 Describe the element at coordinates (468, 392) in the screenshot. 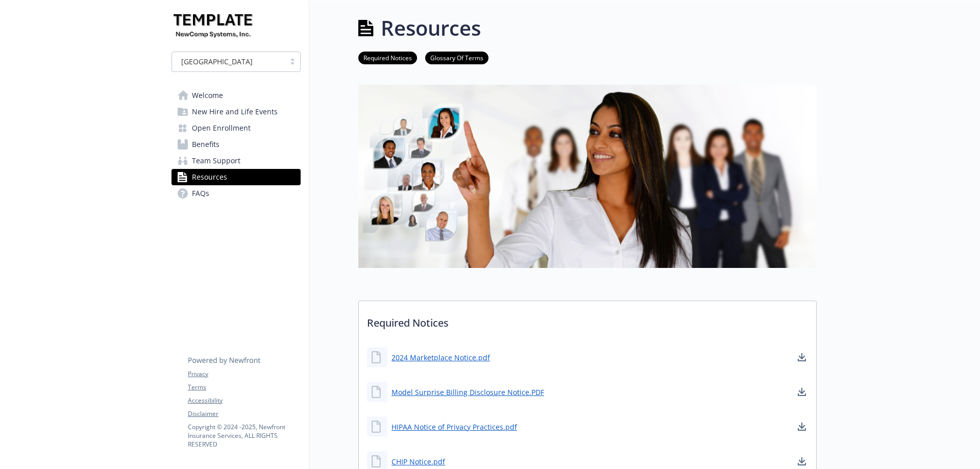

I see `a: Model Surprise Billing Disclosure Notice.PDF` at that location.